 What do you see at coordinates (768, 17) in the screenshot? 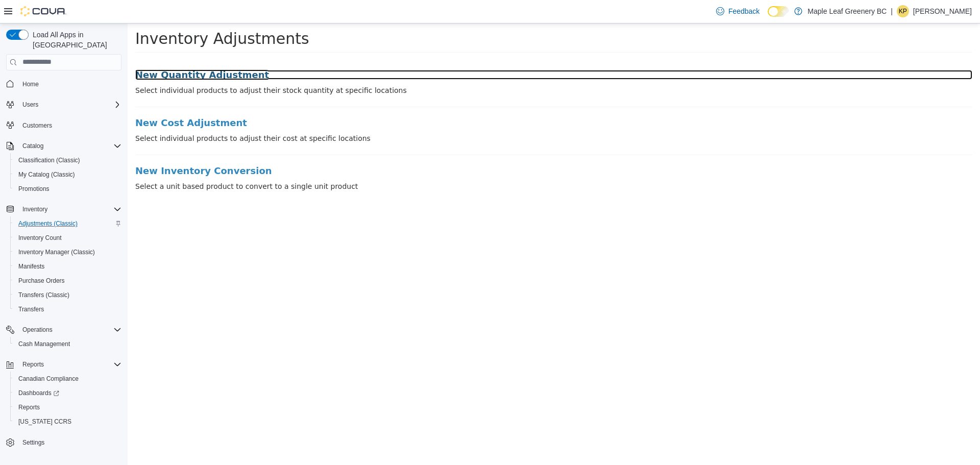
I see `span: Dark Mode` at bounding box center [768, 17].